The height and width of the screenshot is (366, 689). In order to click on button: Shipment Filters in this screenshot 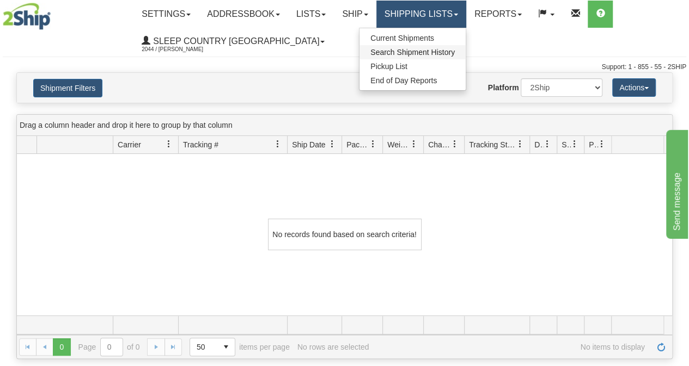, I will do `click(67, 88)`.